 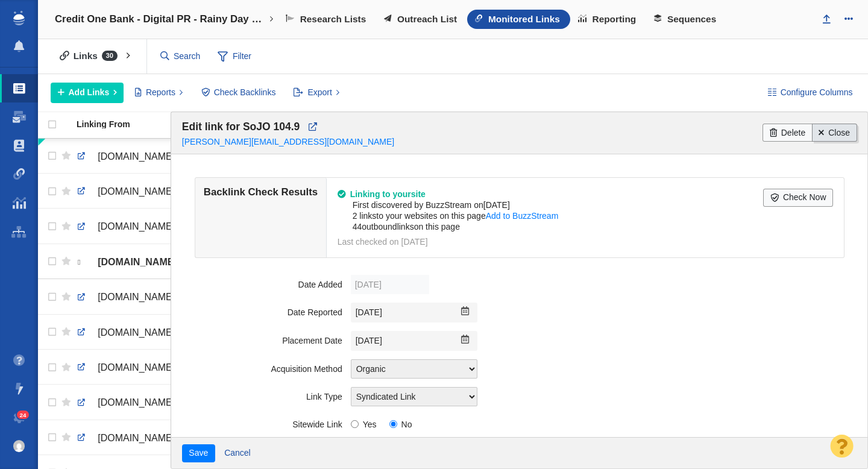 What do you see at coordinates (19, 446) in the screenshot?
I see `img: 8a21b1a12a7554901d364e890baed237` at bounding box center [19, 446].